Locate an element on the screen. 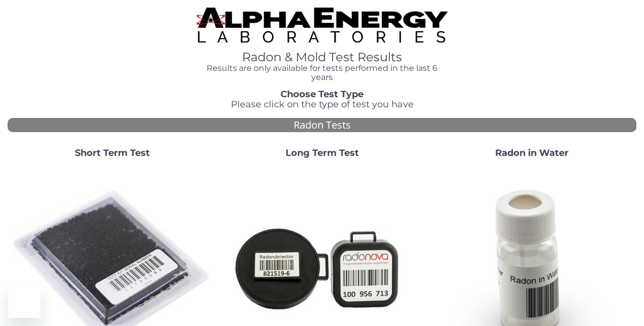 This screenshot has height=326, width=644. h4: Results are only available for tests performed in the last 6 years is located at coordinates (322, 73).